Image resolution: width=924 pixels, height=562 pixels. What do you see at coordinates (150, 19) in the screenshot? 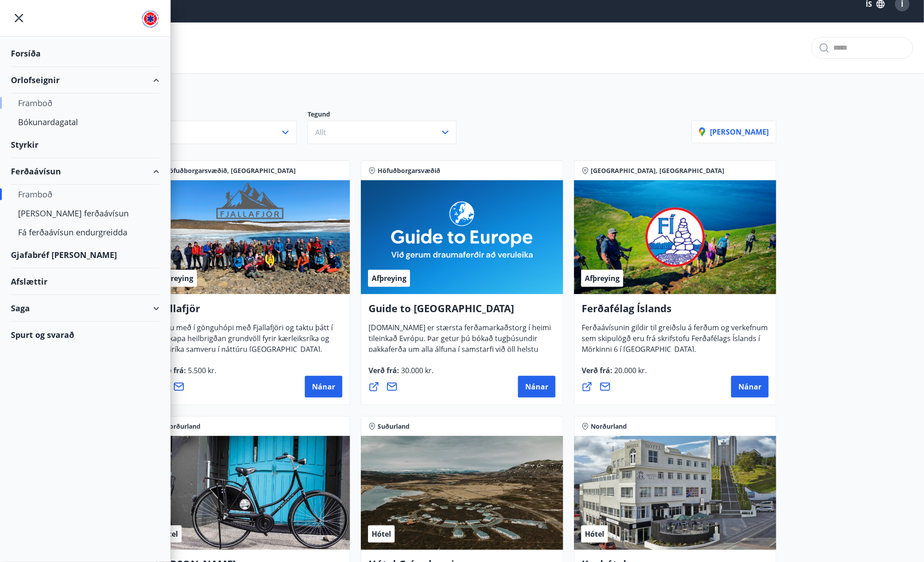
I see `img: union_logo` at bounding box center [150, 19].